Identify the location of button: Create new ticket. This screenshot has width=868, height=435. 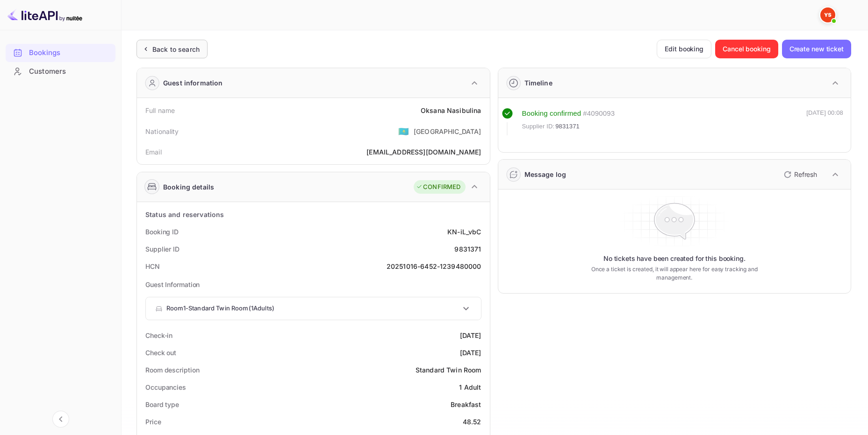
(816, 49).